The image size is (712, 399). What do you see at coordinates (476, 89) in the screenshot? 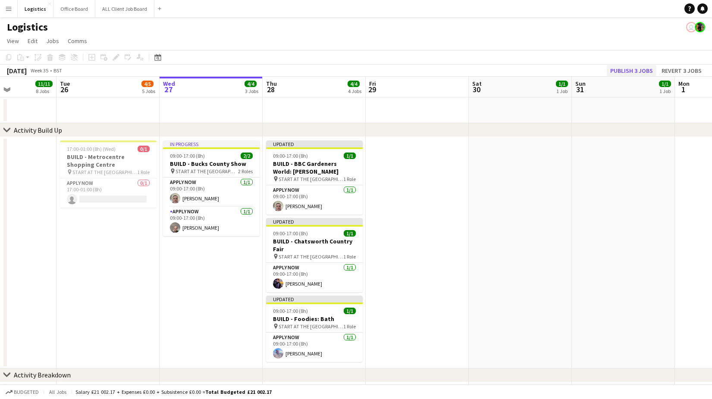
I see `span: 30` at bounding box center [476, 89].